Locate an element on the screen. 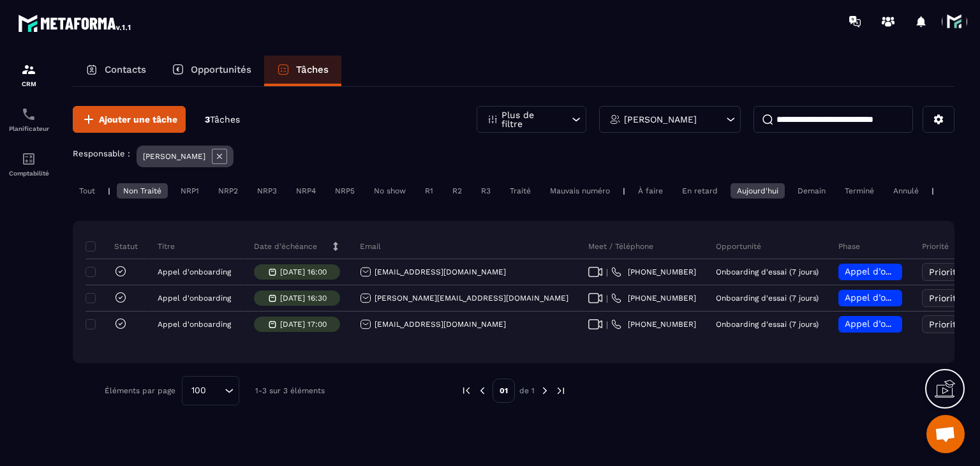  p: Date d’échéance is located at coordinates (285, 246).